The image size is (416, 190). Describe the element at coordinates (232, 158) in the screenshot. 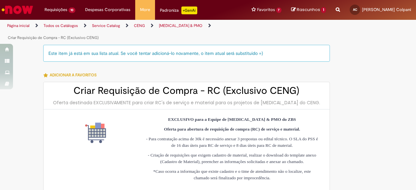

I see `span: - Criação de requisições que exigem cadastro de material, realizar o download do template anexo (...` at that location.